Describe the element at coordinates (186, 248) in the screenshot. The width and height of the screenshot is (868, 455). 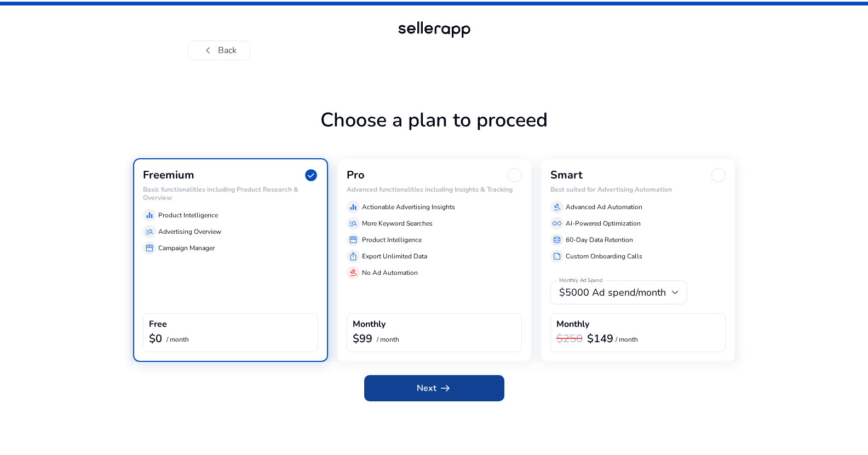
I see `p: Campaign Manager` at that location.